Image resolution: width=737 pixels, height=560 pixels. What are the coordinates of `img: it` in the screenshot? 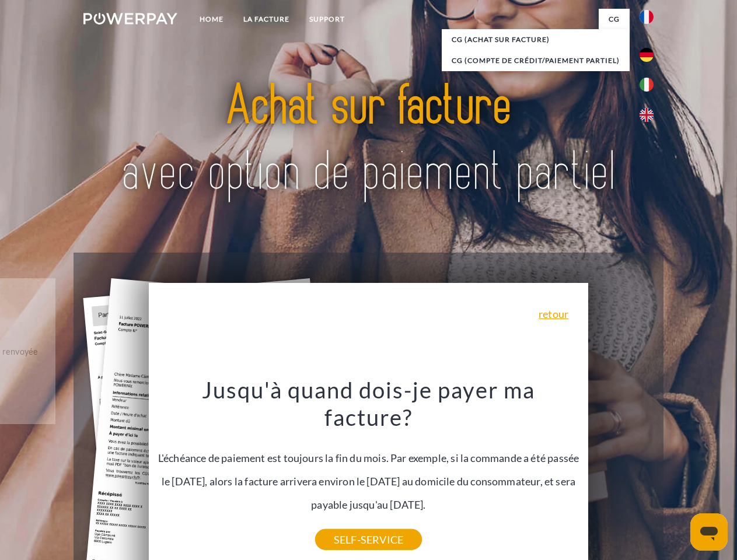 It's located at (646, 84).